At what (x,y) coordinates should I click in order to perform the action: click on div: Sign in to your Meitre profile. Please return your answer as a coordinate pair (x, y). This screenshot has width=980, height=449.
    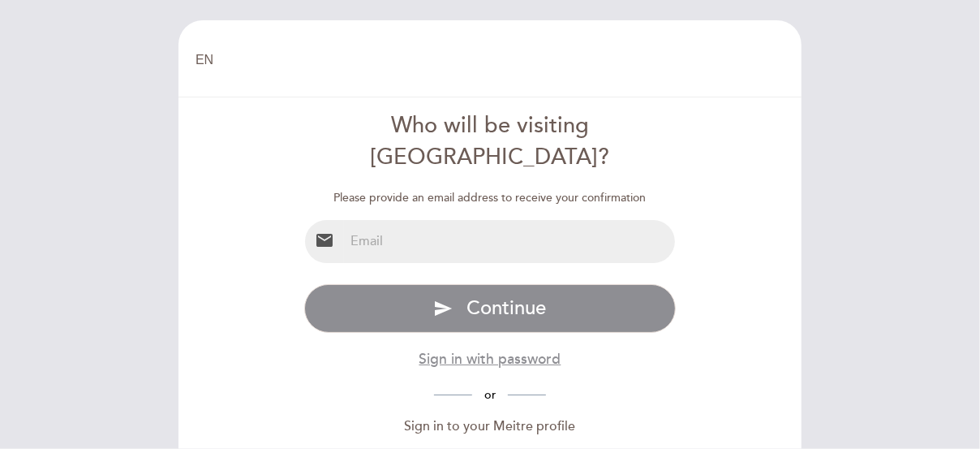
    Looking at the image, I should click on (490, 426).